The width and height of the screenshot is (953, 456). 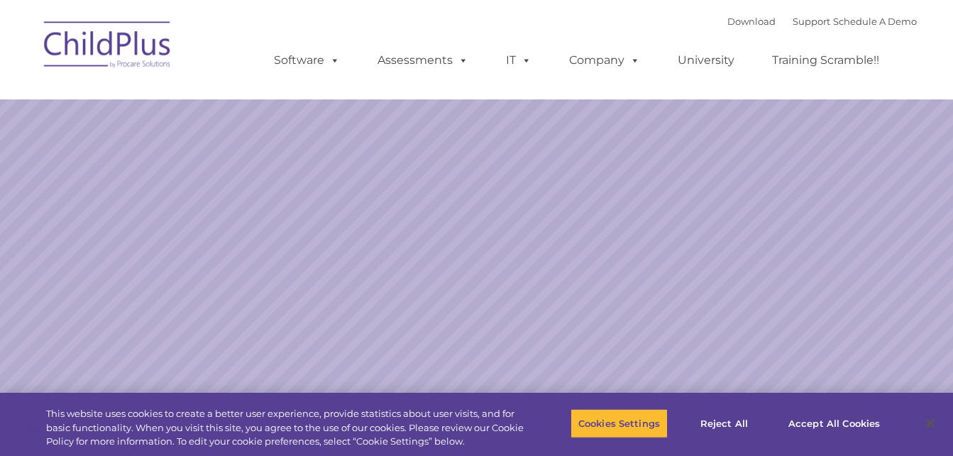 I want to click on button: Close, so click(x=930, y=423).